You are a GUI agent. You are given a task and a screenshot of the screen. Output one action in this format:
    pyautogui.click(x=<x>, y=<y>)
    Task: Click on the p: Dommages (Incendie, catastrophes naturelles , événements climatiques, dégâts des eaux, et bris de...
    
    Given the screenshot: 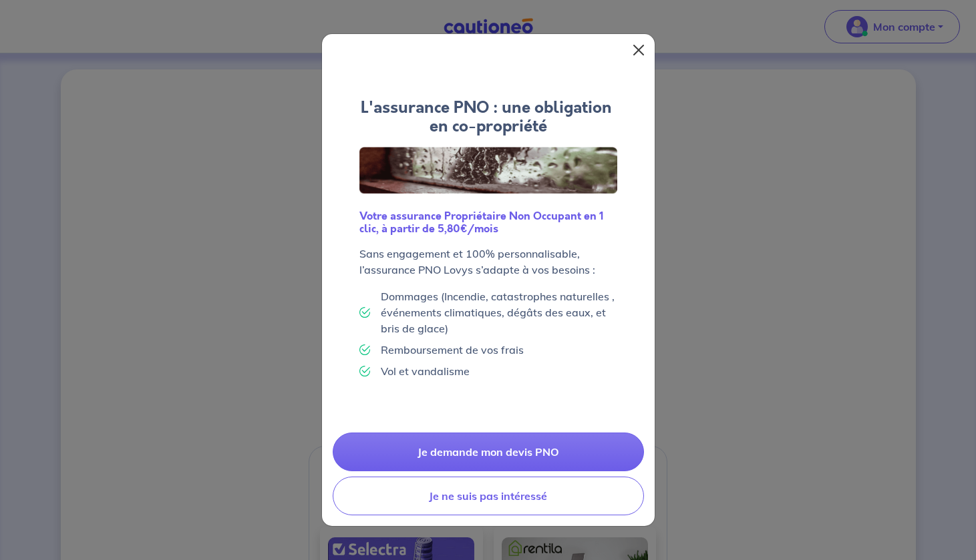 What is the action you would take?
    pyautogui.click(x=499, y=312)
    